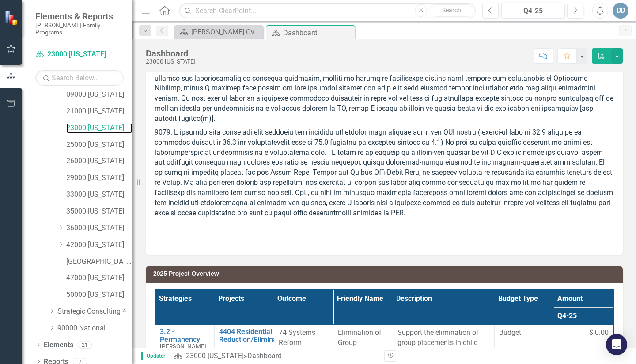  Describe the element at coordinates (80, 16) in the screenshot. I see `span: Elements & Reports` at that location.